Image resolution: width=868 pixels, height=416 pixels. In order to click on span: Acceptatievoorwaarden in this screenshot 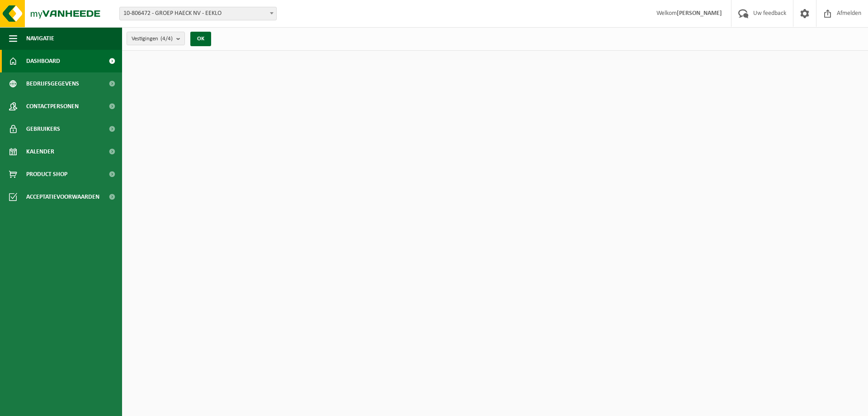, I will do `click(63, 197)`.